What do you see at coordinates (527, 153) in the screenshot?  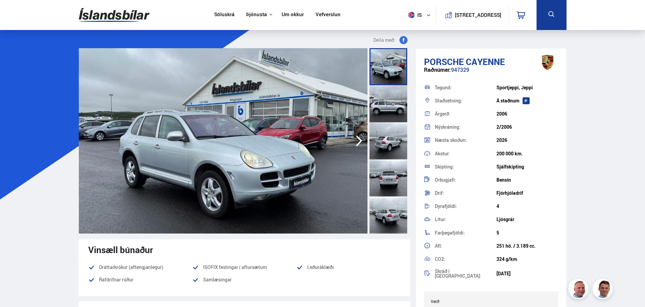 I see `div: 200 000 km.` at bounding box center [527, 153].